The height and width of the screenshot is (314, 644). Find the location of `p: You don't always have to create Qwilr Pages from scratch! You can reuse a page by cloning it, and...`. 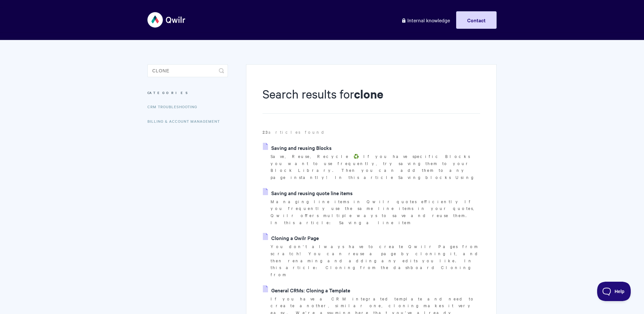

p: You don't always have to create Qwilr Pages from scratch! You can reuse a page by cloning it, and... is located at coordinates (376, 260).